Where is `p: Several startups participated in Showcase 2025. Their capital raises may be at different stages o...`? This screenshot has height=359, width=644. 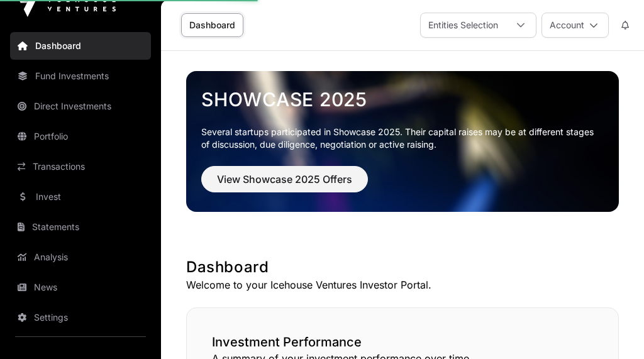
p: Several startups participated in Showcase 2025. Their capital raises may be at different stages o... is located at coordinates (403, 138).